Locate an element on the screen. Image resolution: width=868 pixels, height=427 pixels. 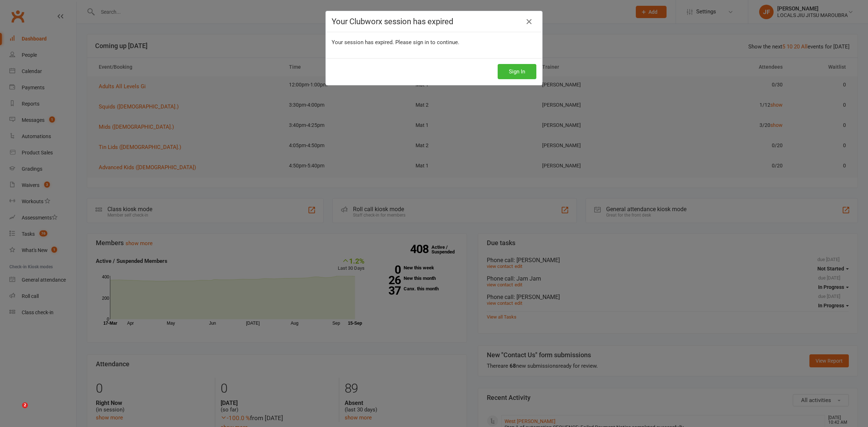
button: Sign In is located at coordinates (517, 72).